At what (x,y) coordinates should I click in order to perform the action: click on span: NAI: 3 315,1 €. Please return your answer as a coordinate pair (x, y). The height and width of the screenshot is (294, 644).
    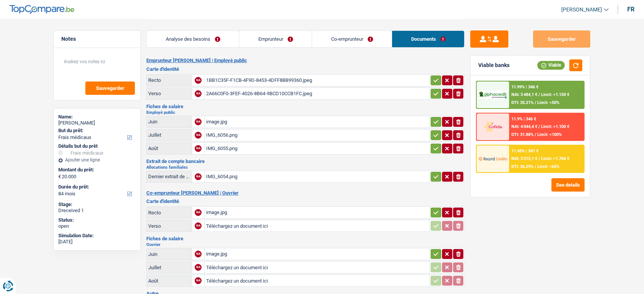
    Looking at the image, I should click on (524, 158).